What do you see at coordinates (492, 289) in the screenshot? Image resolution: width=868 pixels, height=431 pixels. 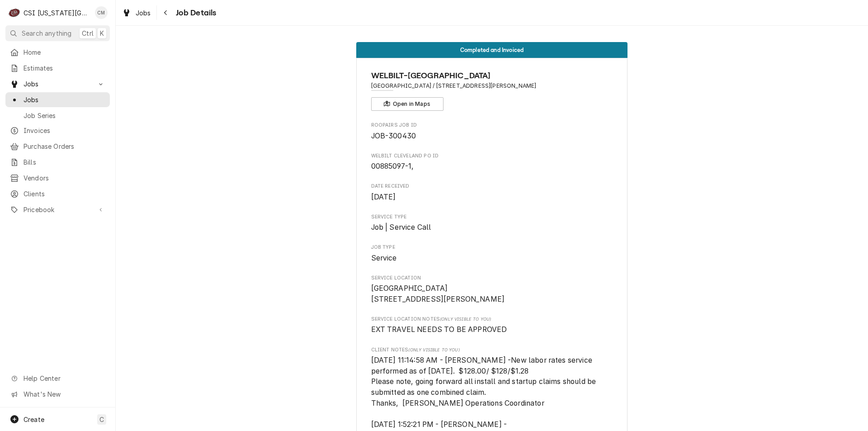 I see `div: Service Location` at bounding box center [492, 289].